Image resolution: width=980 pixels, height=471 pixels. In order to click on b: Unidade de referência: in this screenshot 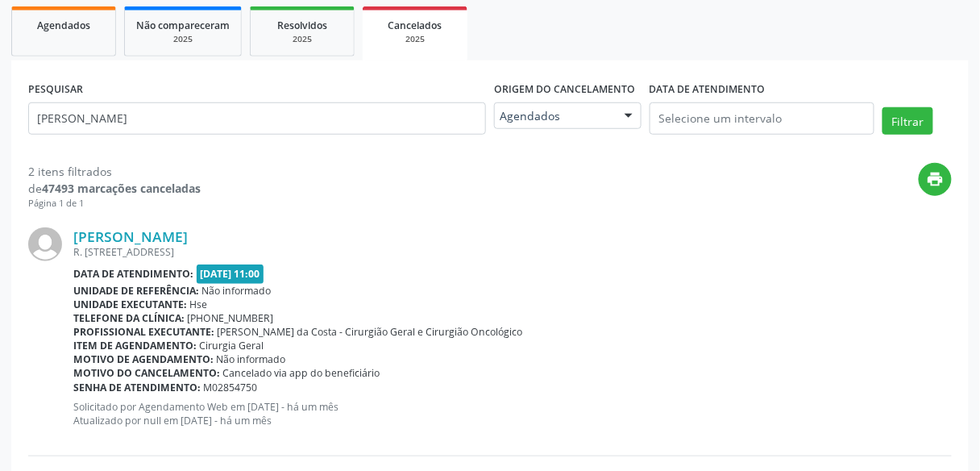, I will do `click(137, 290)`.